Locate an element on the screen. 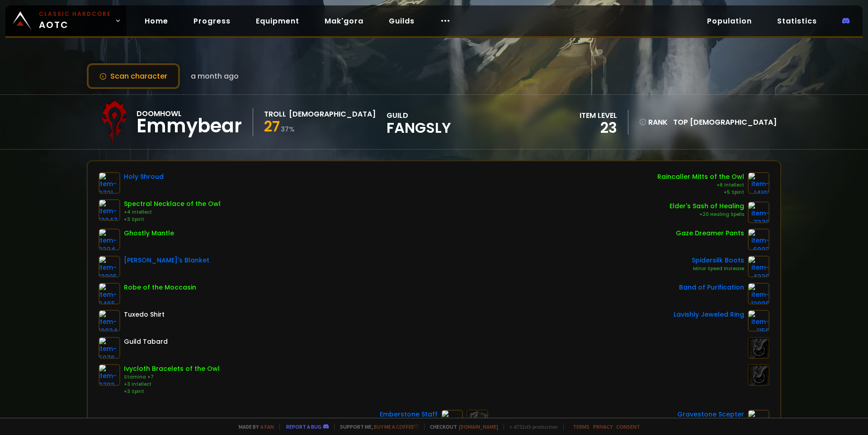 This screenshot has height=435, width=868. img: item-6465 is located at coordinates (109, 294).